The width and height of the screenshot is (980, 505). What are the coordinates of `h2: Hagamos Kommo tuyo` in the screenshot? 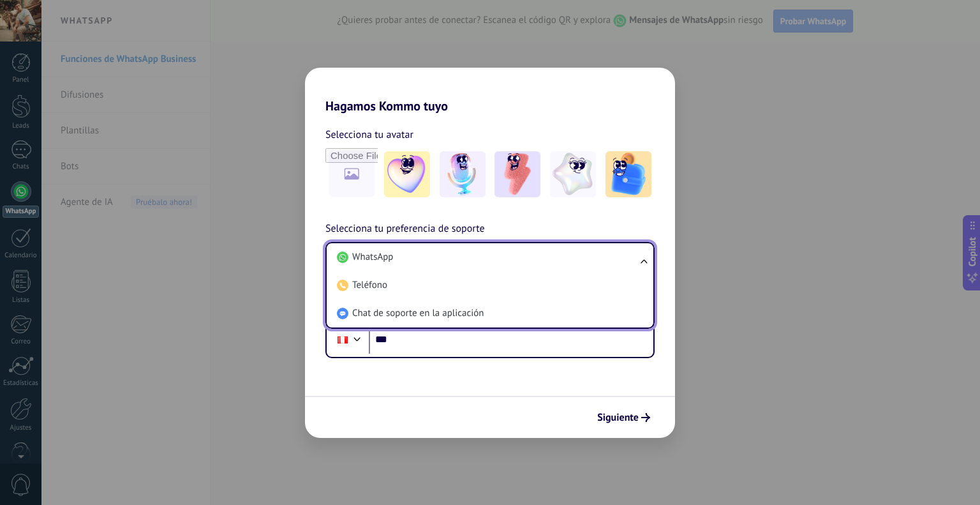 It's located at (490, 91).